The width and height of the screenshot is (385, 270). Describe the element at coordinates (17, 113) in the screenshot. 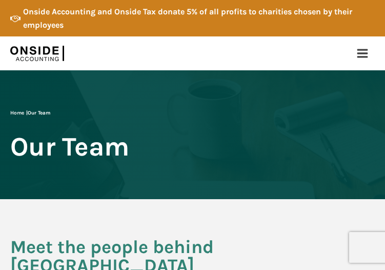

I see `a: Home` at that location.